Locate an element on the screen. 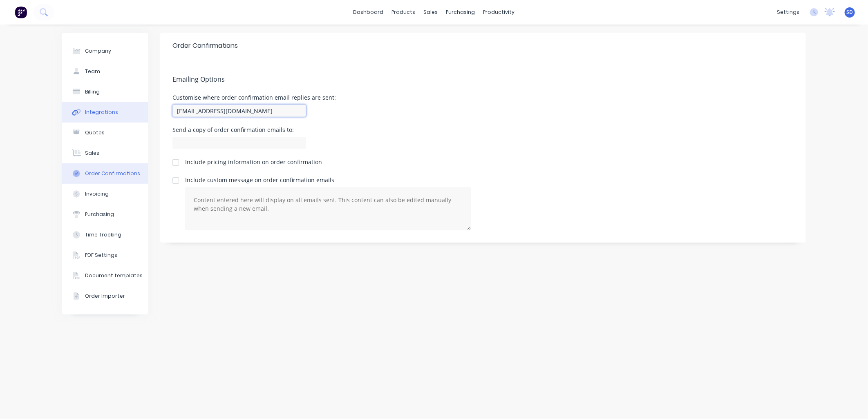 The height and width of the screenshot is (419, 868). div: Customise where order confirmation email replies are sent: is located at coordinates (254, 98).